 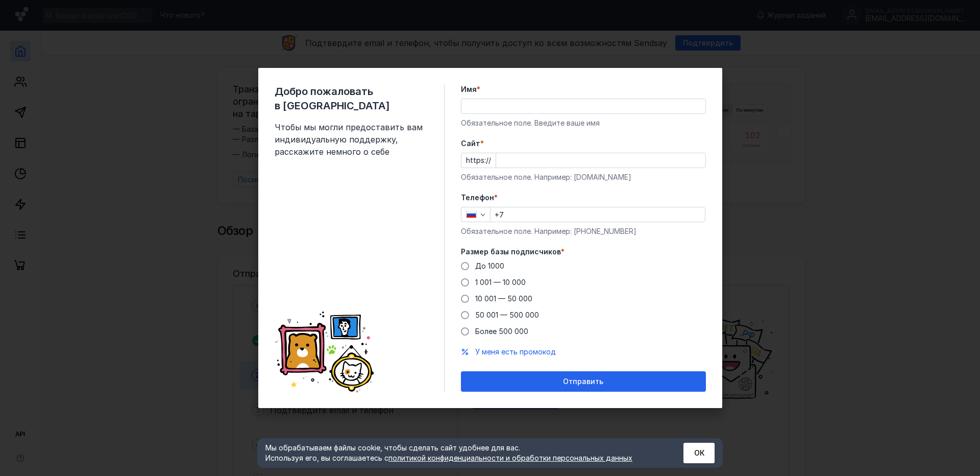 What do you see at coordinates (468, 89) in the screenshot?
I see `span: Имя` at bounding box center [468, 89].